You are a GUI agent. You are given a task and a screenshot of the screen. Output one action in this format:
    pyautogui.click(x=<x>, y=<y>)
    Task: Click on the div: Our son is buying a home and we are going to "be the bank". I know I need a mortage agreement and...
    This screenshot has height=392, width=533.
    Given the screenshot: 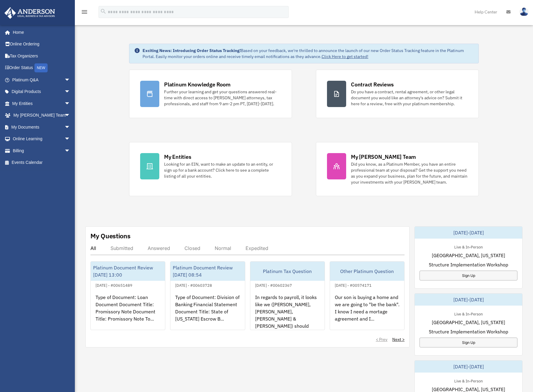 What is the action you would take?
    pyautogui.click(x=367, y=312)
    